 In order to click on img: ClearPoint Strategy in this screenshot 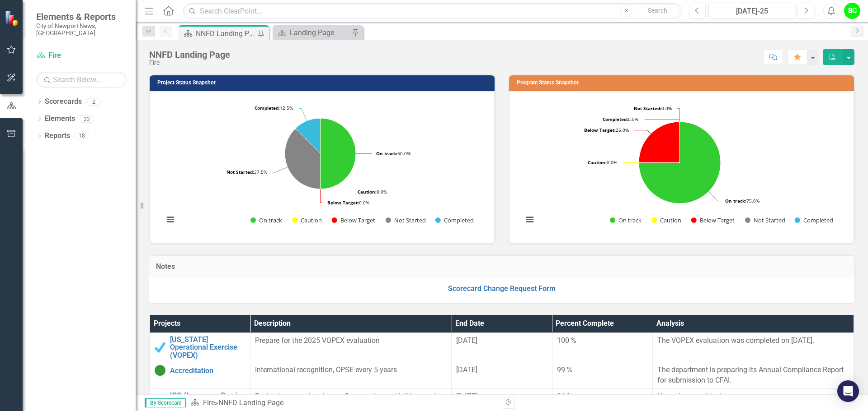, I will do `click(12, 18)`.